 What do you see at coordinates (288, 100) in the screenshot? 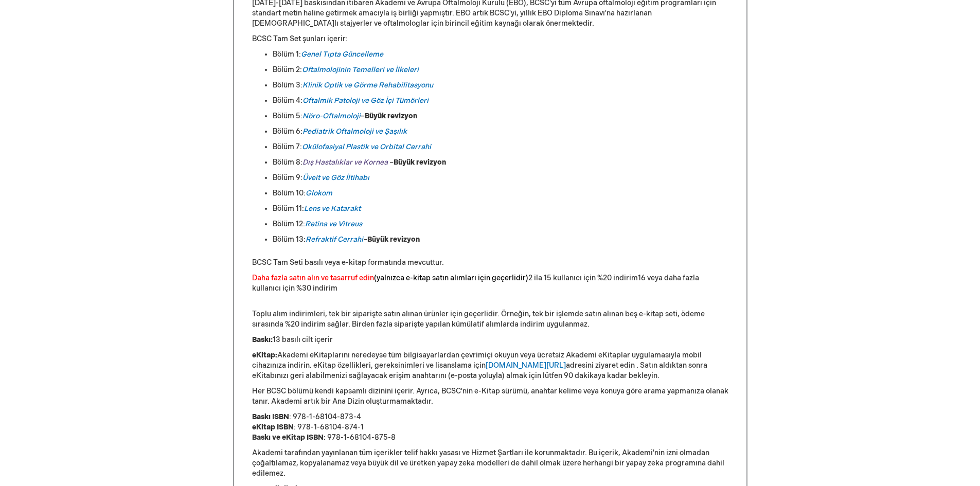
I see `font: Bölüm 4:` at bounding box center [288, 100].